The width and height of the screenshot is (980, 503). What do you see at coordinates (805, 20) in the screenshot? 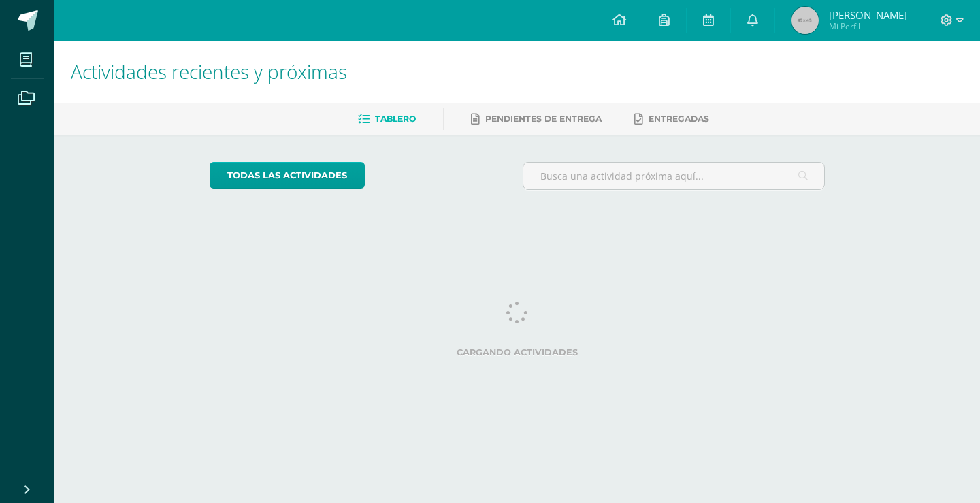
I see `img: 45x45` at bounding box center [805, 20].